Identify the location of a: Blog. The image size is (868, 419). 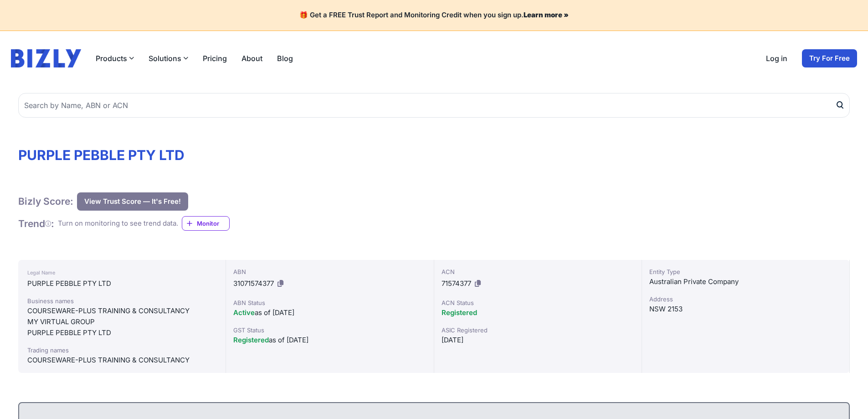
(285, 58).